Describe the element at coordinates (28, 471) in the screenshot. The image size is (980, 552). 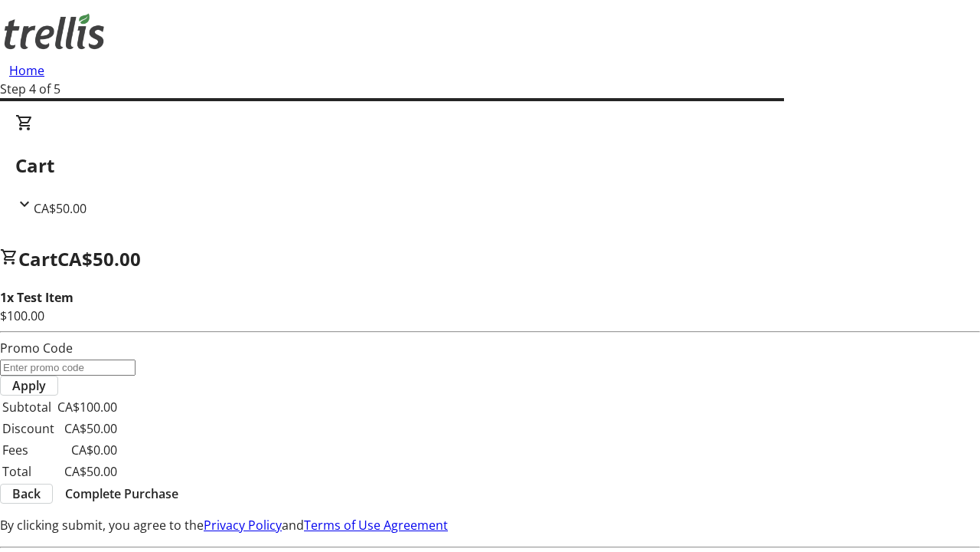
I see `td: Total` at that location.